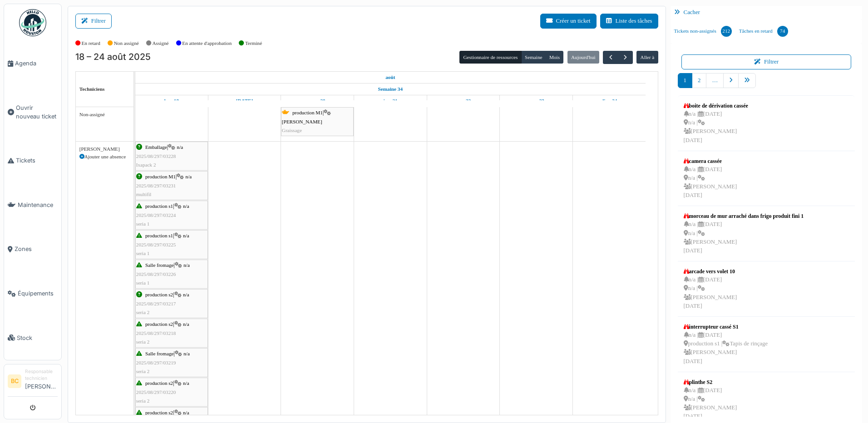  Describe the element at coordinates (156, 304) in the screenshot. I see `span: 2025/08/297/03217` at that location.